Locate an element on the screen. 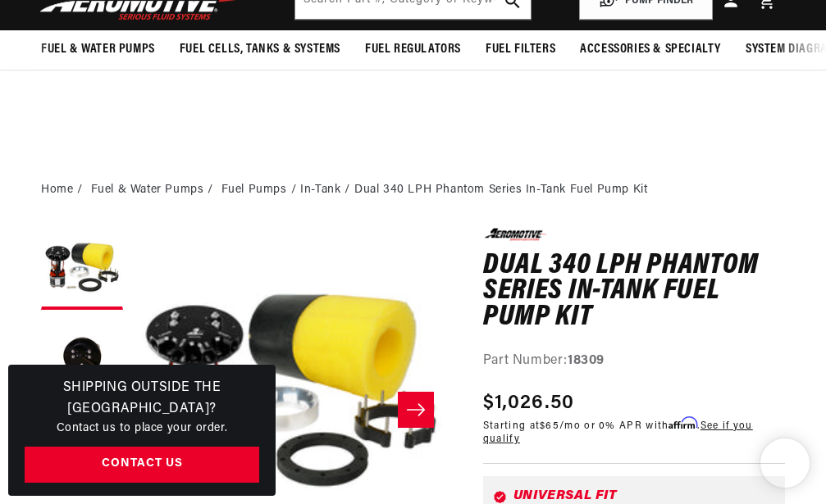 This screenshot has height=504, width=826. span: Fuel Filters is located at coordinates (520, 49).